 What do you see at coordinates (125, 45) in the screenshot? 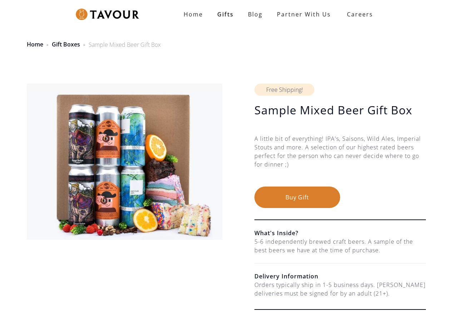
I see `div: Sample Mixed Beer Gift Box` at bounding box center [125, 45].